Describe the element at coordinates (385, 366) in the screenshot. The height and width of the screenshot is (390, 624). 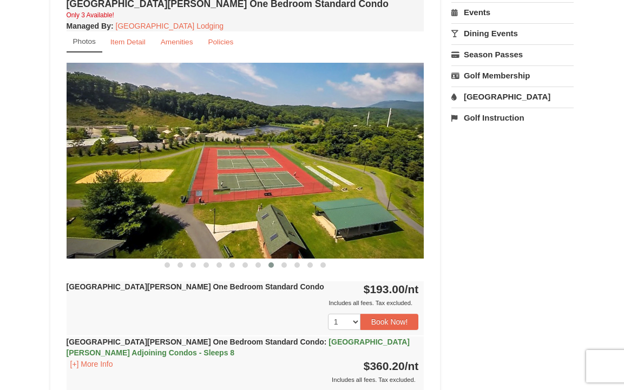
I see `span: $360.20` at that location.